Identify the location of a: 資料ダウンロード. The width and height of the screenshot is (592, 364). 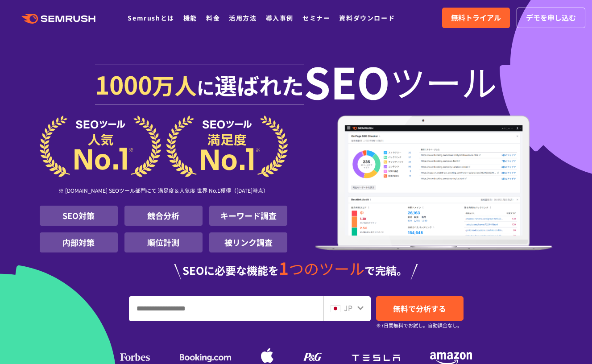
(367, 18).